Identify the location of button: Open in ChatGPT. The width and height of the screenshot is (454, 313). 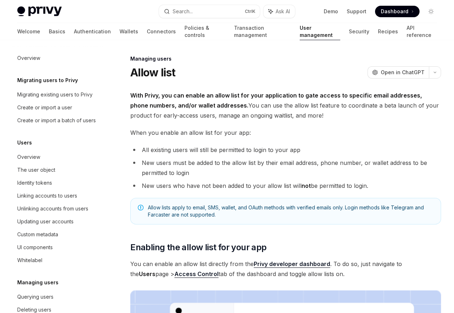
(398, 72).